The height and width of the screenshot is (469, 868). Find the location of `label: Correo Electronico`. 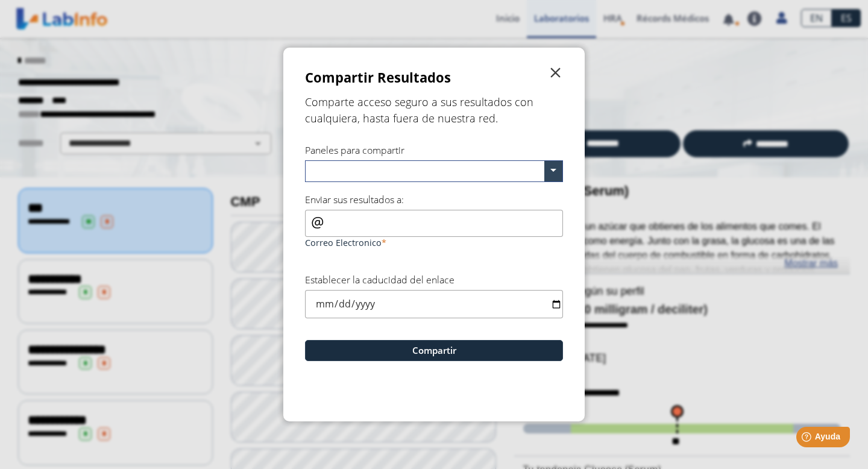

label: Correo Electronico is located at coordinates (434, 242).